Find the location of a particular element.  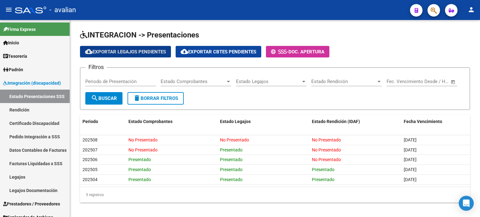

button: Exportar Cbtes Pendientes is located at coordinates (218, 52).